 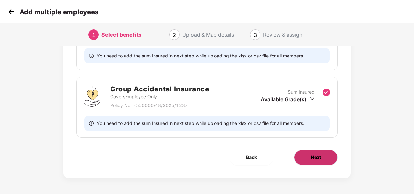 I want to click on span: Back, so click(x=251, y=157).